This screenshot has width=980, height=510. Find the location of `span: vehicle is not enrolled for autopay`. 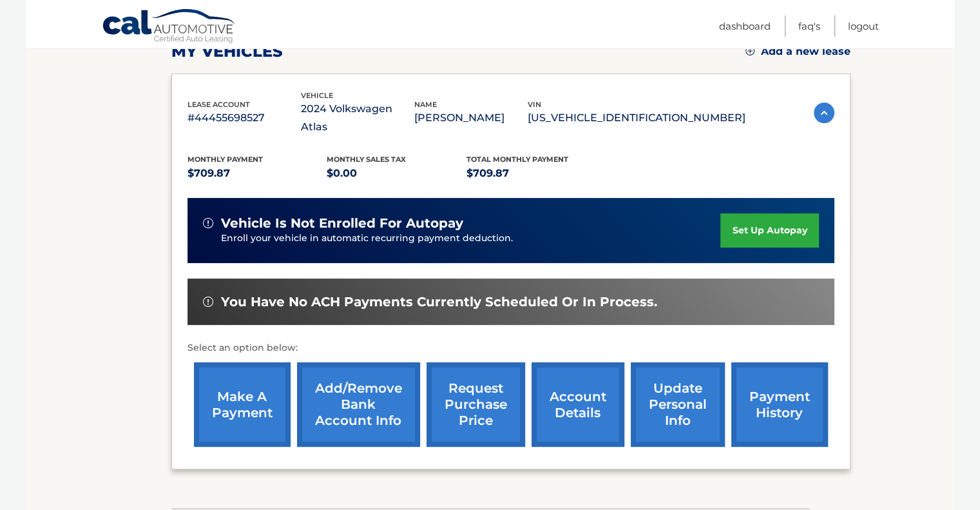

span: vehicle is not enrolled for autopay is located at coordinates (342, 223).